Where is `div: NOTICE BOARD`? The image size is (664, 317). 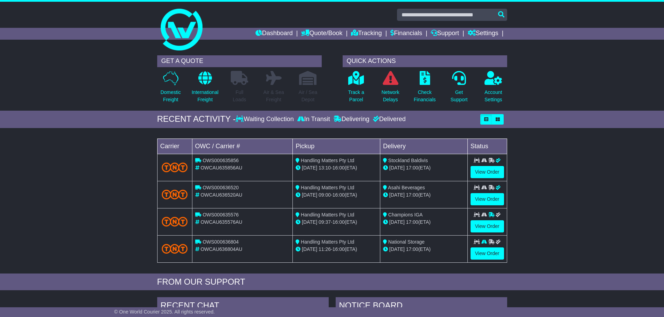
div: NOTICE BOARD is located at coordinates (421, 307).